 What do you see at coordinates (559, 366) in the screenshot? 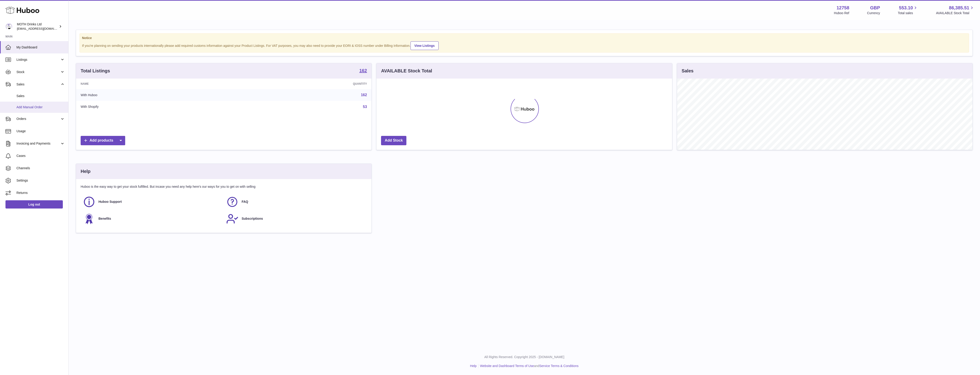
I see `a: Service Terms & Conditions` at bounding box center [559, 366].